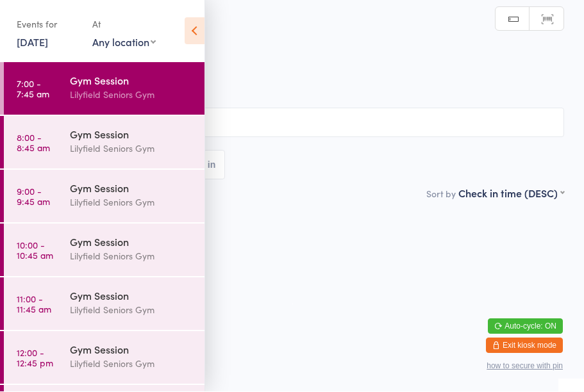 Image resolution: width=584 pixels, height=392 pixels. What do you see at coordinates (511, 194) in the screenshot?
I see `div: Check in time (DESC)` at bounding box center [511, 194].